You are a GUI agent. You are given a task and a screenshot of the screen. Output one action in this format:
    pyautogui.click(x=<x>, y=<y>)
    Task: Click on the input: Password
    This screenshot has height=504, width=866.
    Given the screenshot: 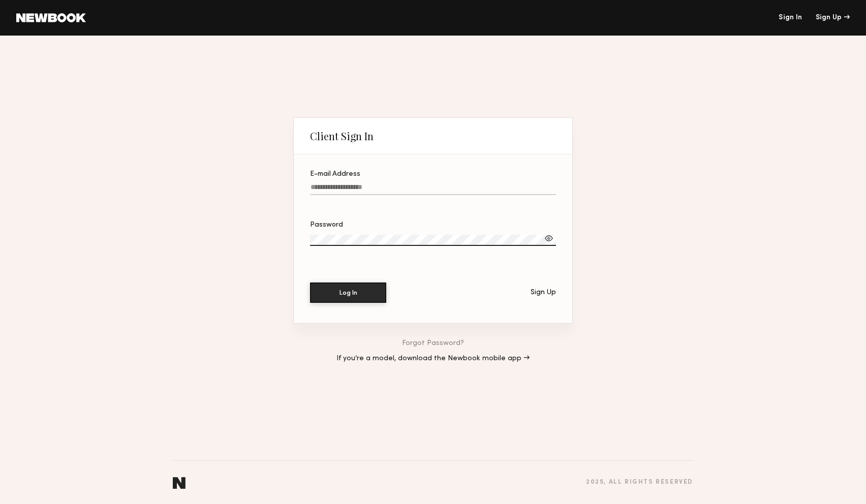 What is the action you would take?
    pyautogui.click(x=433, y=241)
    